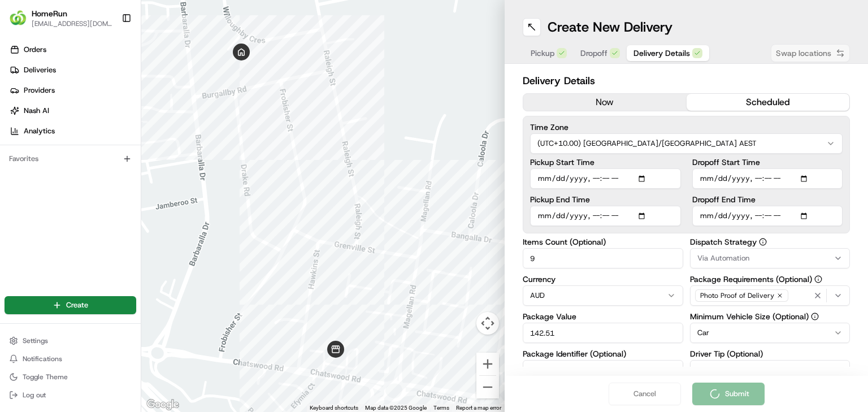 This screenshot has width=868, height=412. What do you see at coordinates (49, 14) in the screenshot?
I see `button: HomeRun` at bounding box center [49, 14].